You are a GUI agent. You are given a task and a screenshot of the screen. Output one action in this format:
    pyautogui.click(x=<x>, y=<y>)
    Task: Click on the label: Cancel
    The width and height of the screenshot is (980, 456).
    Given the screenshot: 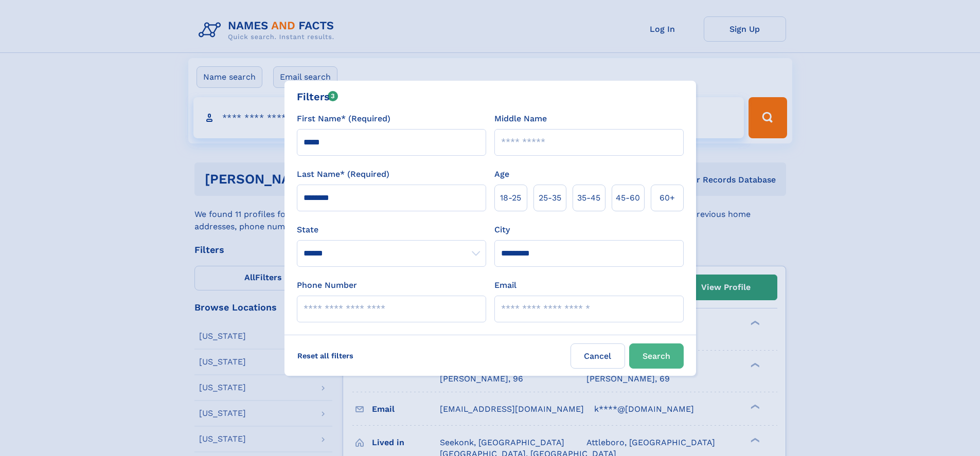 What is the action you would take?
    pyautogui.click(x=598, y=356)
    